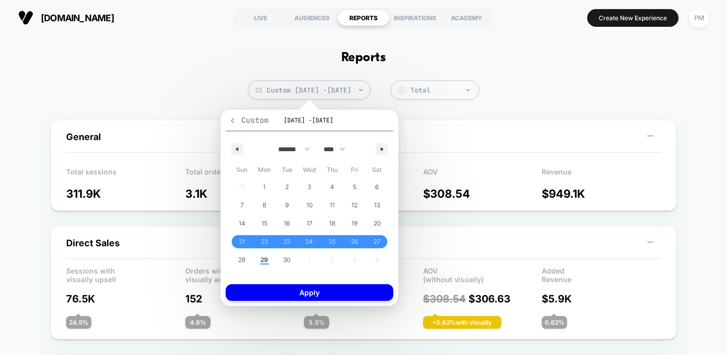 The height and width of the screenshot is (355, 727). What do you see at coordinates (377, 187) in the screenshot?
I see `span: 6` at bounding box center [377, 187].